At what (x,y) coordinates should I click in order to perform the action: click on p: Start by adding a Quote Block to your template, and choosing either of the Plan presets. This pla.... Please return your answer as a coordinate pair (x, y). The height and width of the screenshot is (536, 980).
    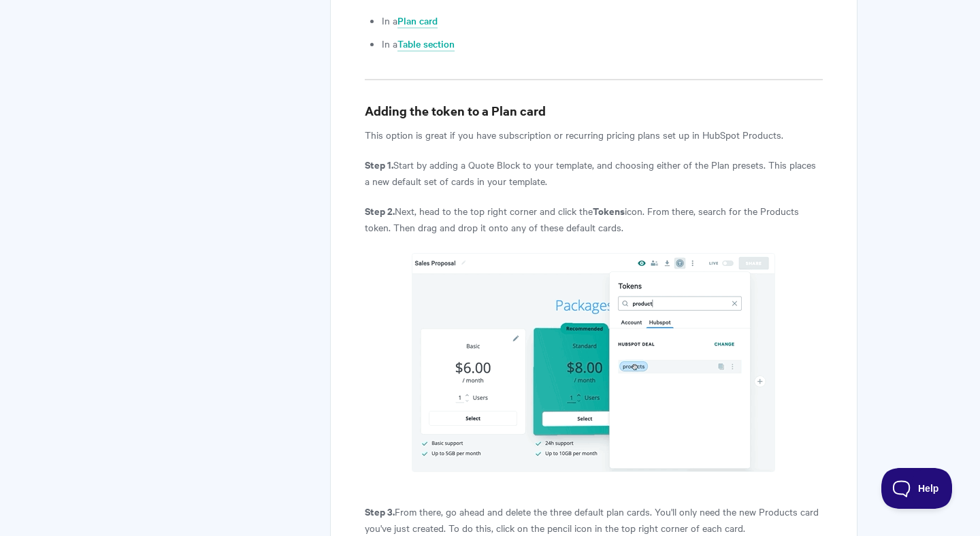
    Looking at the image, I should click on (594, 173).